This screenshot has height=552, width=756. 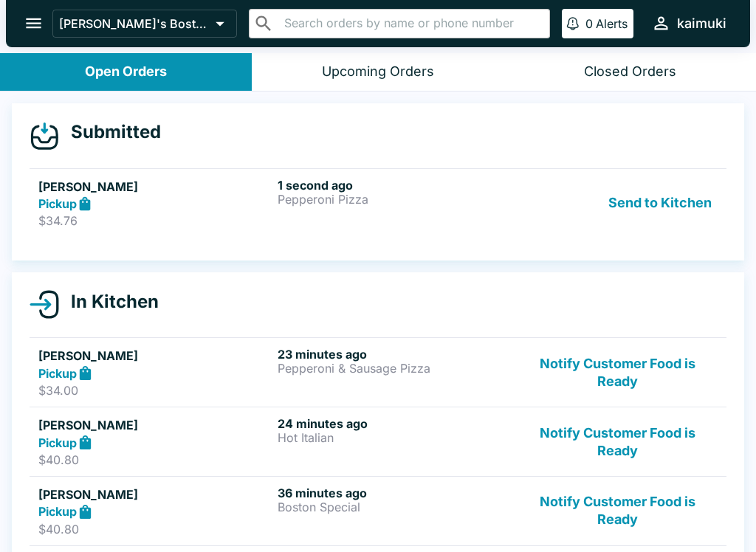 What do you see at coordinates (611, 23) in the screenshot?
I see `p: Alerts` at bounding box center [611, 23].